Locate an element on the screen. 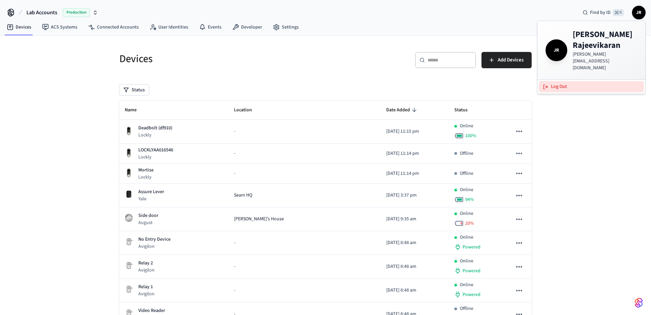 Image resolution: width=651 pixels, height=315 pixels. span: Name is located at coordinates (135, 110).